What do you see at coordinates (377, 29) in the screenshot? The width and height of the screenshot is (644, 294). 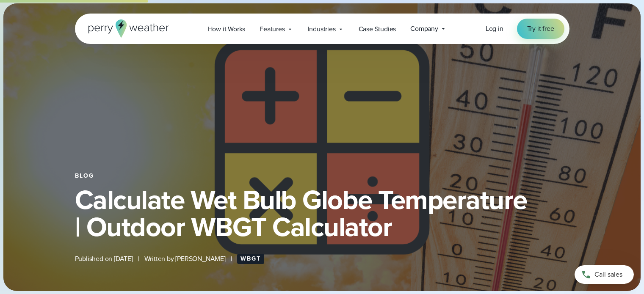 I see `span: Case Studies` at bounding box center [377, 29].